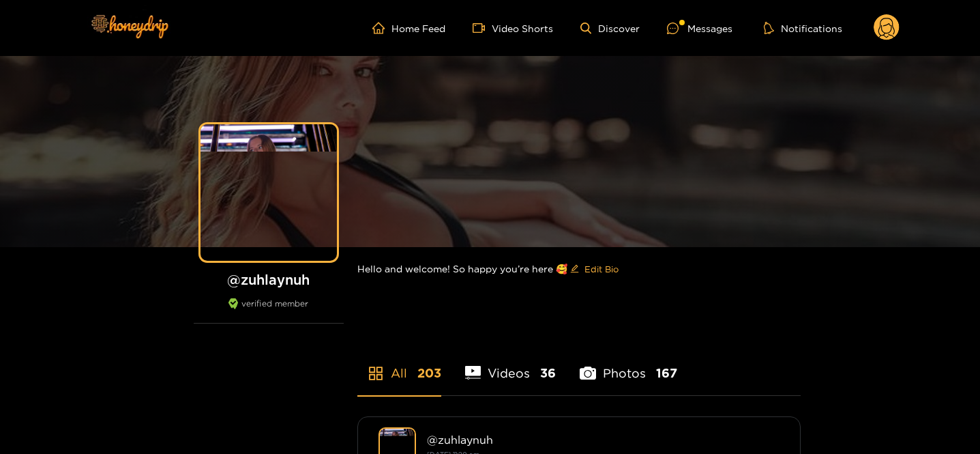 This screenshot has height=454, width=980. What do you see at coordinates (482, 28) in the screenshot?
I see `span: video-camera` at bounding box center [482, 28].